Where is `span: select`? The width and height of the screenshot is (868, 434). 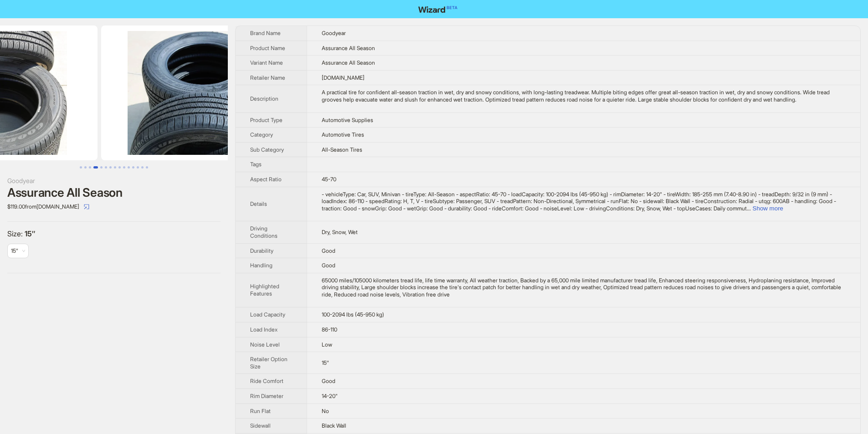
span: select is located at coordinates (87, 207).